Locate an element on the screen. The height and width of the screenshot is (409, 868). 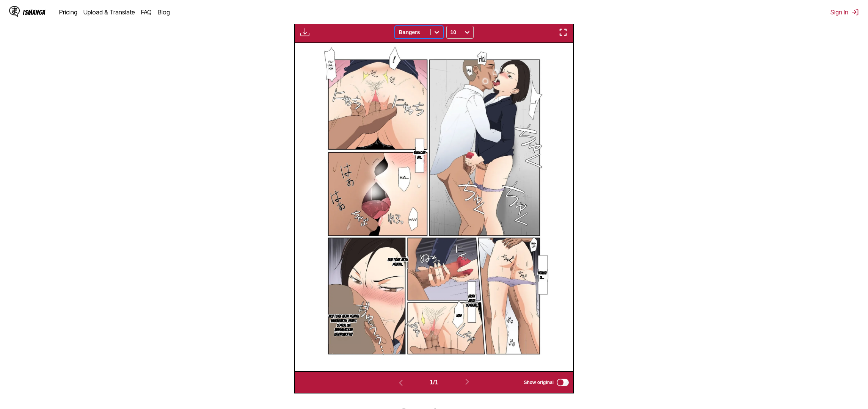
img: Enter fullscreen is located at coordinates (563, 33).